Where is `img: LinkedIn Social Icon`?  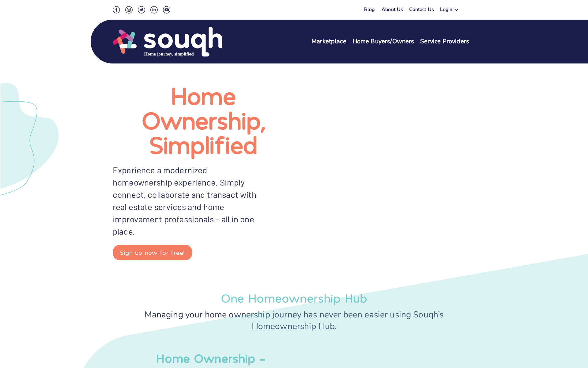
img: LinkedIn Social Icon is located at coordinates (154, 10).